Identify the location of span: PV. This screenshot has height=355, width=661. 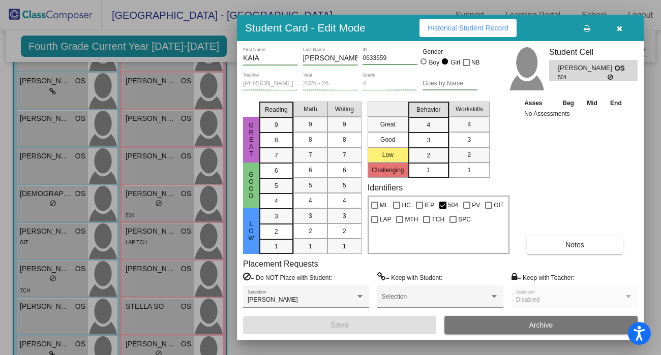
(476, 205).